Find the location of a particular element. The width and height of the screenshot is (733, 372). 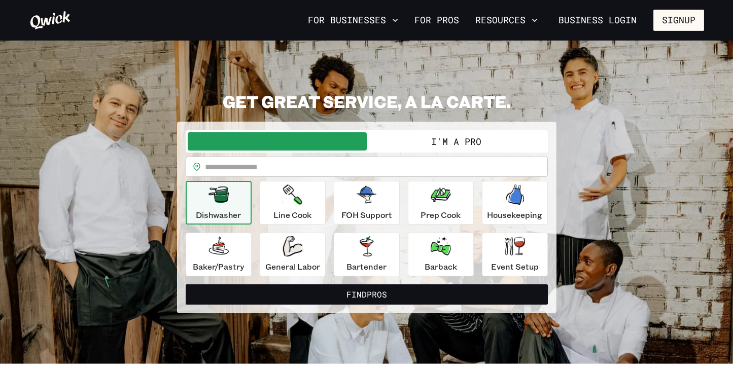

button: Housekeeping is located at coordinates (515, 203).